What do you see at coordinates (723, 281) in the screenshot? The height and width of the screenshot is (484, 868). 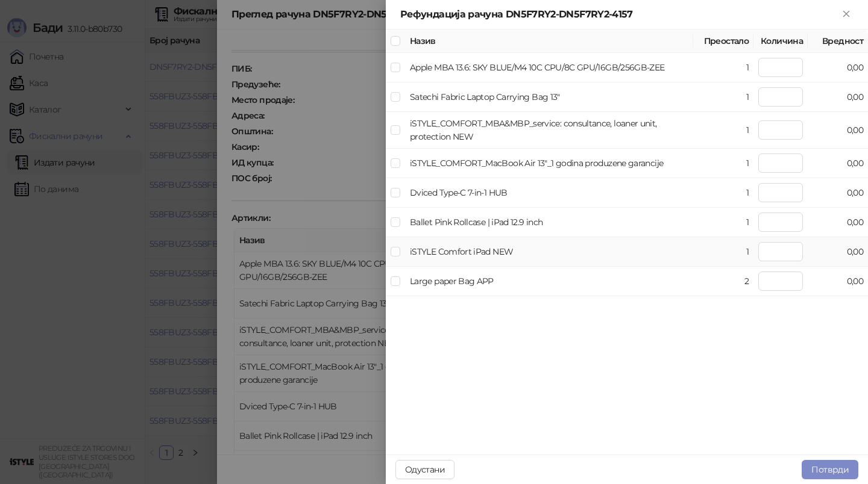 I see `td: 2` at bounding box center [723, 281].